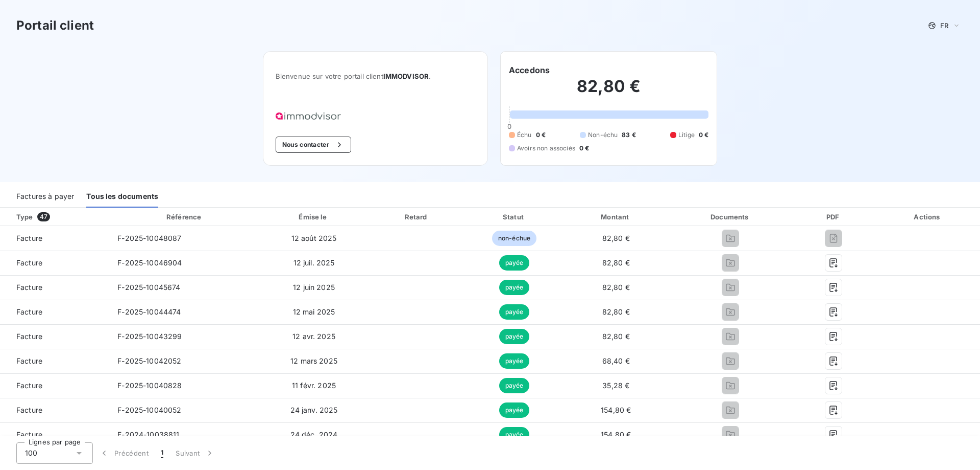 This screenshot has width=980, height=470. What do you see at coordinates (616, 360) in the screenshot?
I see `span: 68,40 €` at bounding box center [616, 360].